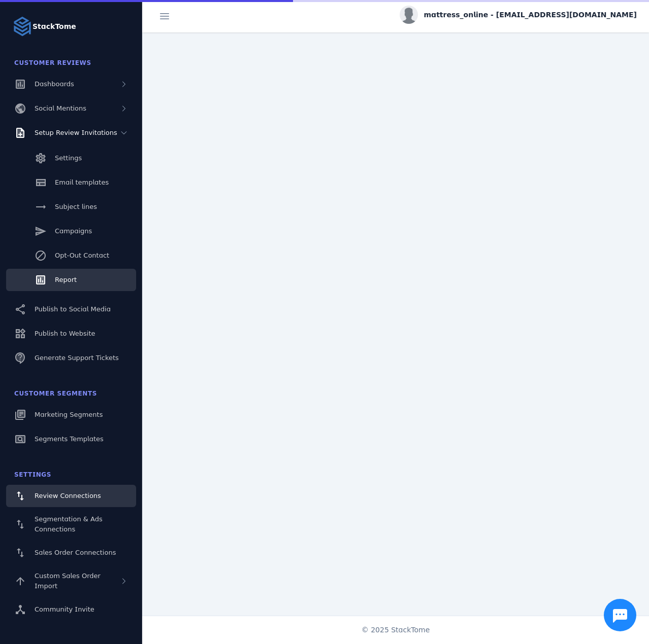 This screenshot has height=644, width=649. I want to click on span: Custom Sales Order Import, so click(67, 581).